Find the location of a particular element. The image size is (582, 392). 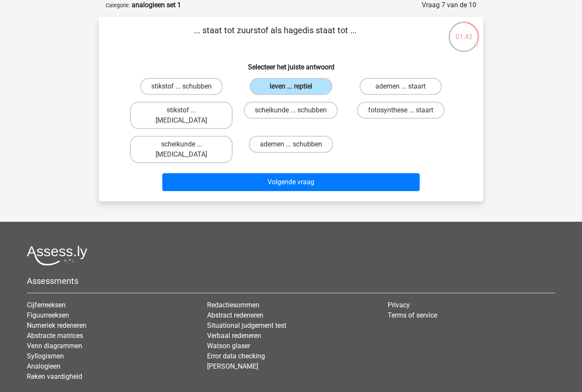

a: Analogieen is located at coordinates (43, 366).